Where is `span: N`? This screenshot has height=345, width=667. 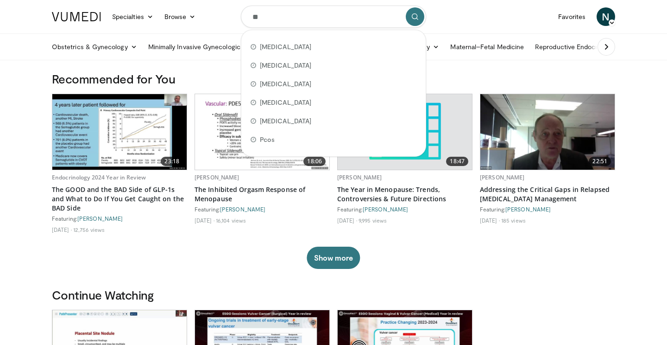 span: N is located at coordinates (606, 17).